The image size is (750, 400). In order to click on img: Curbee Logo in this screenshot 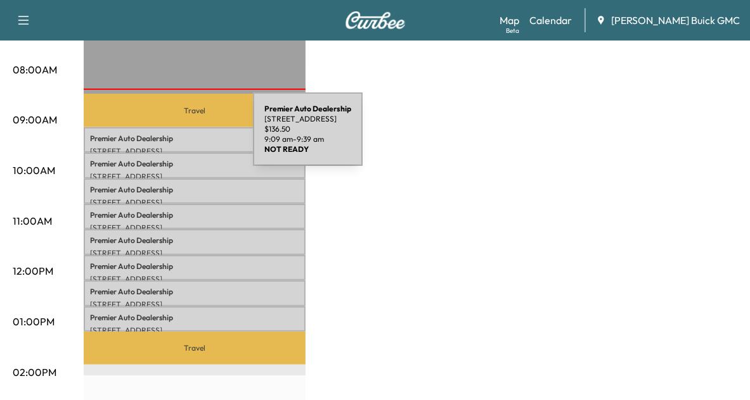, I will do `click(375, 20)`.